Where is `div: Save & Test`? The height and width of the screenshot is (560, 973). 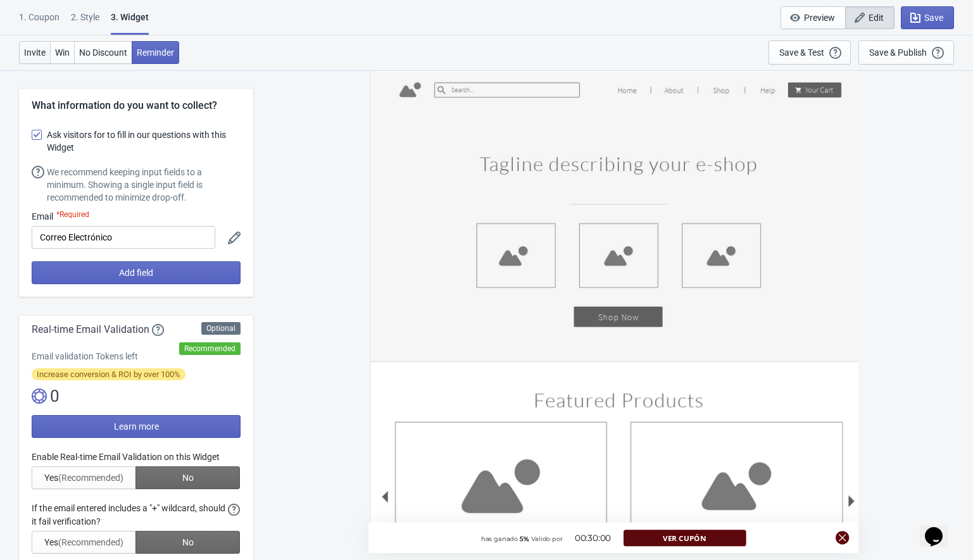
div: Save & Test is located at coordinates (801, 52).